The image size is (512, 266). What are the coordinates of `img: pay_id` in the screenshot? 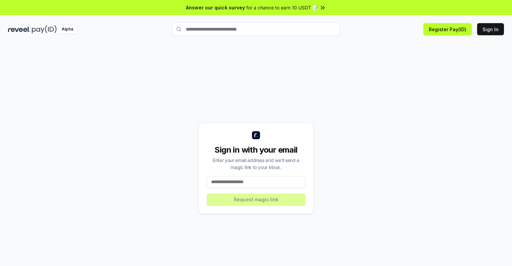 It's located at (44, 29).